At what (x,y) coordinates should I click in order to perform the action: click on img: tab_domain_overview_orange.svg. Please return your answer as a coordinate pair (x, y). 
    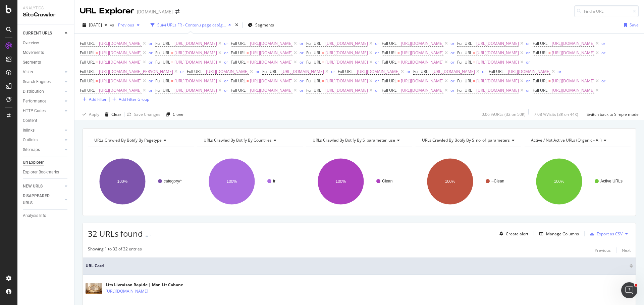
    Looking at the image, I should click on (30, 41).